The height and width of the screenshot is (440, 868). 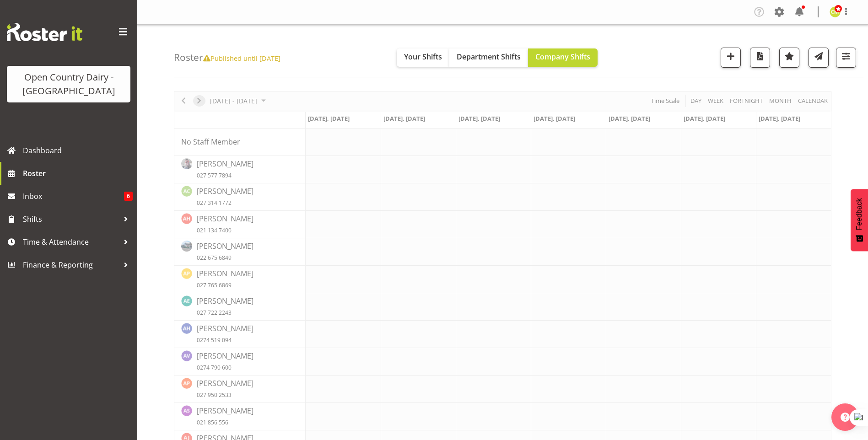 What do you see at coordinates (859, 220) in the screenshot?
I see `button: Feedback - Show survey` at bounding box center [859, 220].